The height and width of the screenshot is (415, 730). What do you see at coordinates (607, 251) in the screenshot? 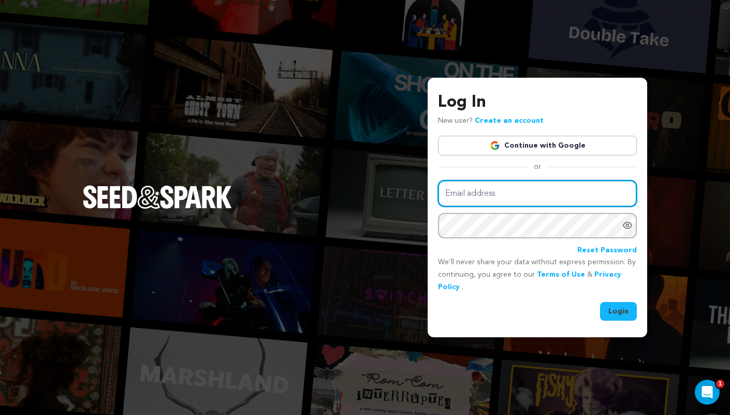
I see `a: Reset Password` at bounding box center [607, 251].